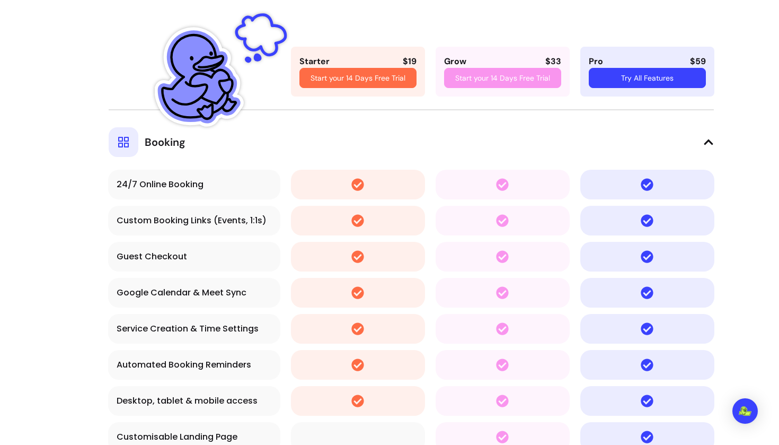 The width and height of the screenshot is (779, 445). What do you see at coordinates (411, 133) in the screenshot?
I see `button: Booking` at bounding box center [411, 133].